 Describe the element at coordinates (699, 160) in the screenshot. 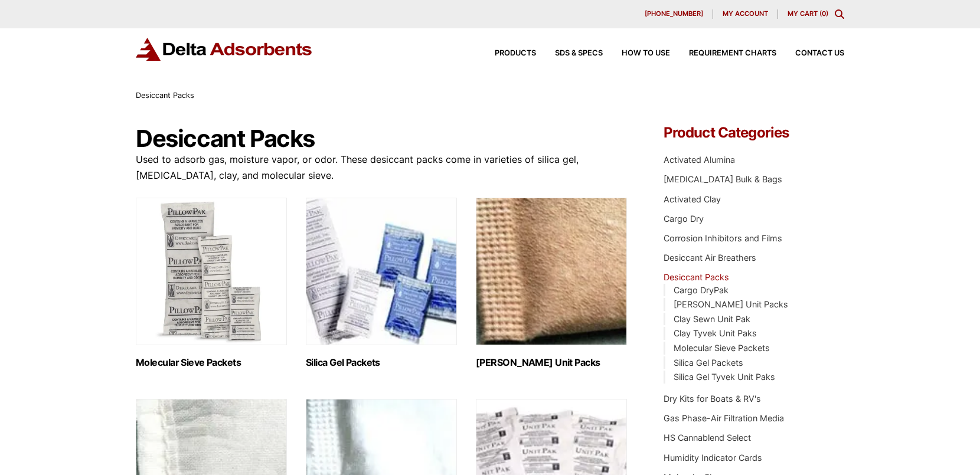

I see `a: Activated Alumina` at that location.